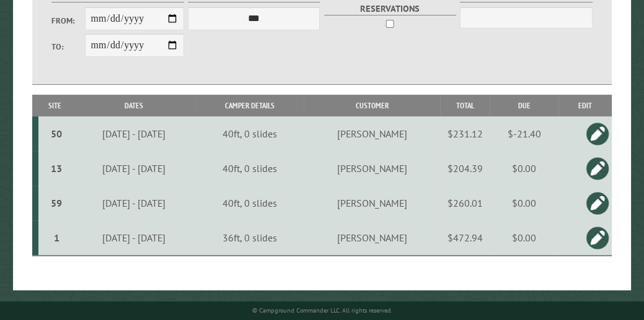  I want to click on div: 1, so click(57, 238).